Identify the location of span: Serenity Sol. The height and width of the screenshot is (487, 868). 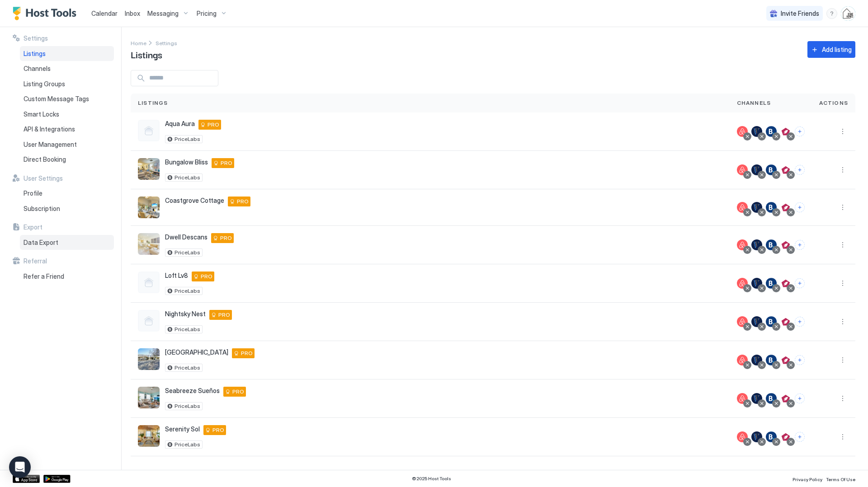
(182, 429).